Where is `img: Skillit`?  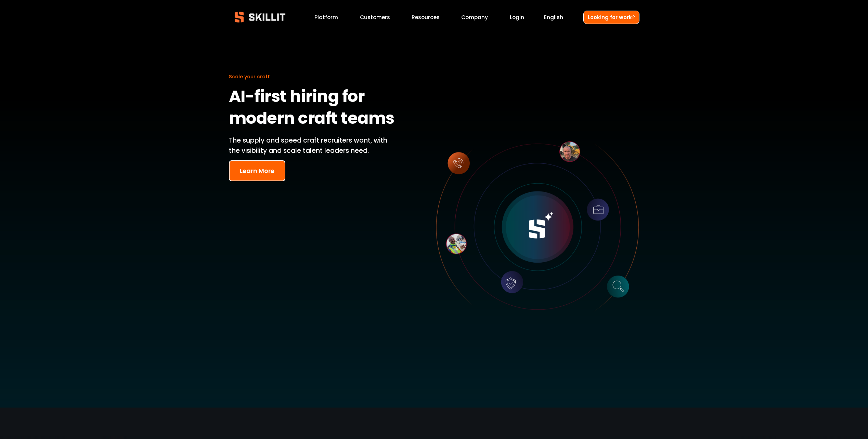 img: Skillit is located at coordinates (260, 17).